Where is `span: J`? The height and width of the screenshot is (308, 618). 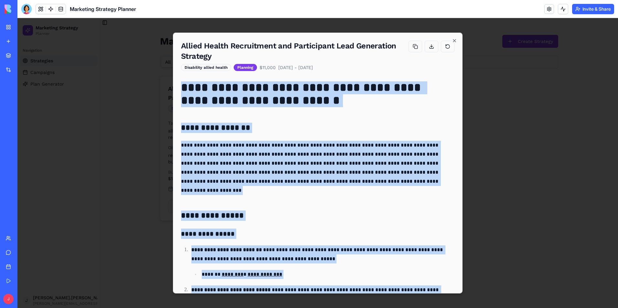
span: J is located at coordinates (8, 299).